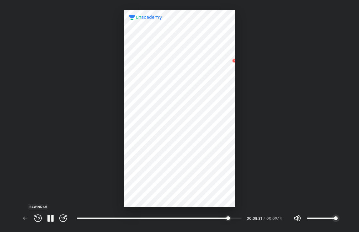  Describe the element at coordinates (255, 218) in the screenshot. I see `div: 00:08:31` at that location.